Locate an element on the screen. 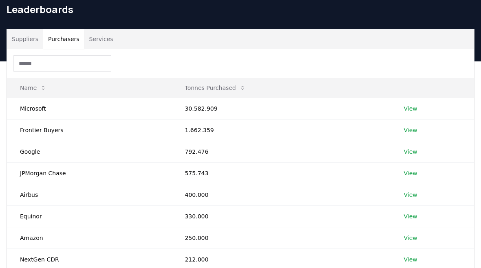 The height and width of the screenshot is (268, 481). td: 792.476 is located at coordinates (281, 152).